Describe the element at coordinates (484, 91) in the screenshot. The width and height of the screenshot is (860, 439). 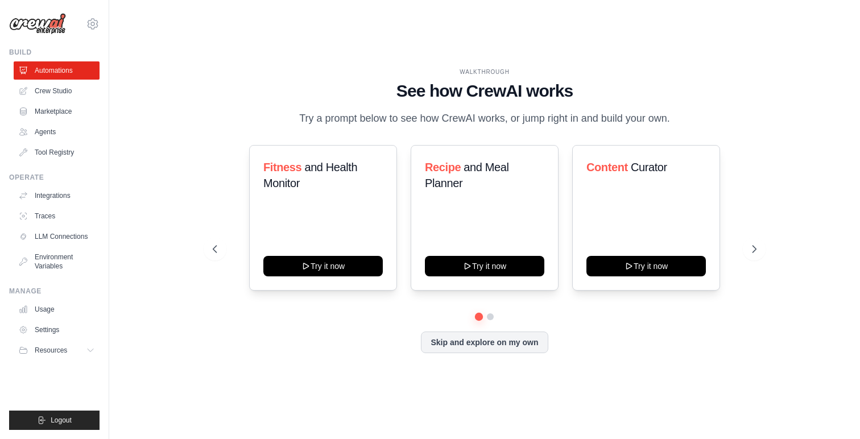
I see `h1: See how CrewAI works` at that location.